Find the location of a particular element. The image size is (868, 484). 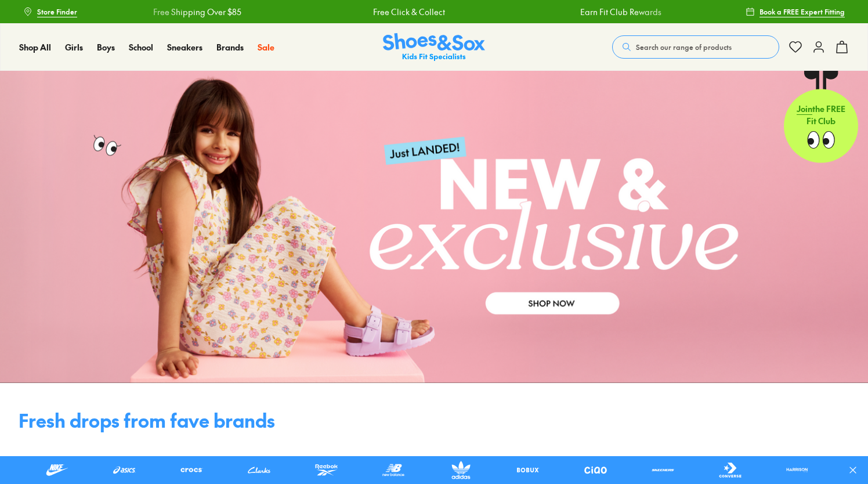

span: Search our range of products is located at coordinates (684, 47).